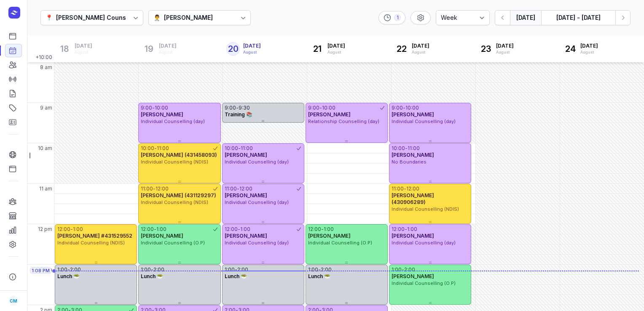 Image resolution: width=644 pixels, height=311 pixels. What do you see at coordinates (344, 121) in the screenshot?
I see `span: Relationship Counselling (day)` at bounding box center [344, 121].